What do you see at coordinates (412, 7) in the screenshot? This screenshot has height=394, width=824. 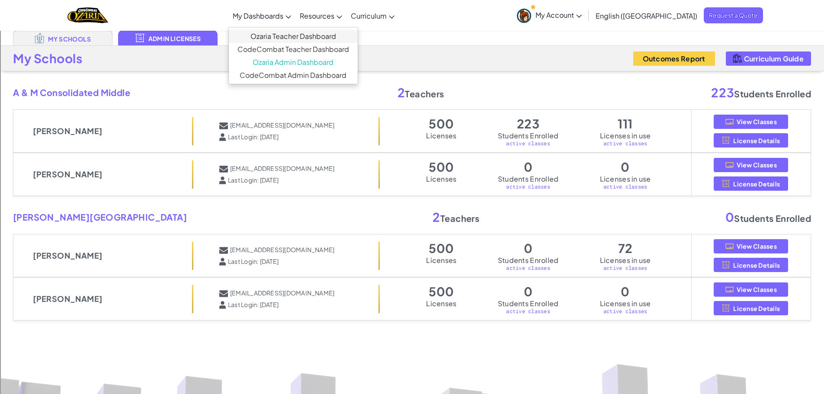 I see `div: Sort A > Z` at bounding box center [412, 7].